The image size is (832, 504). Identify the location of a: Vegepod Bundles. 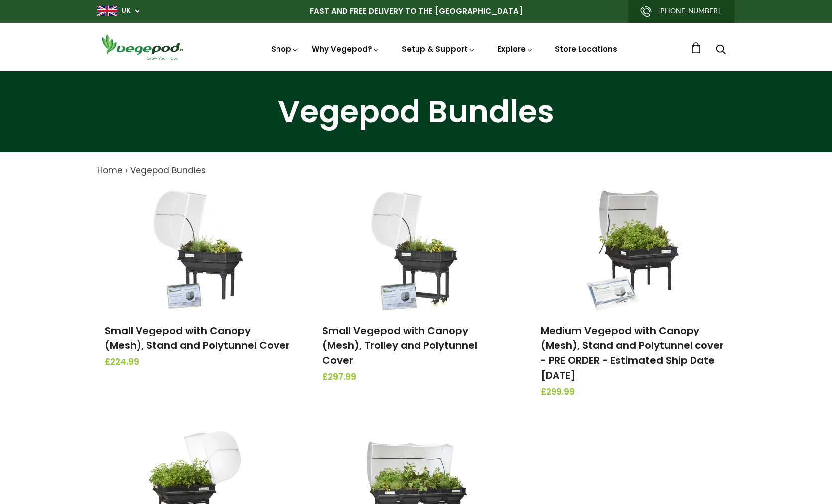
(168, 170).